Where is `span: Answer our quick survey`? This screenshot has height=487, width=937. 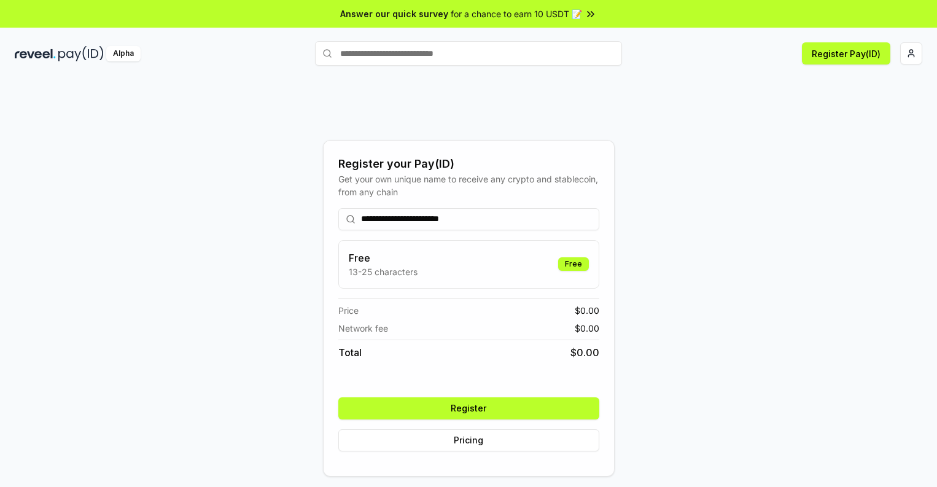
span: Answer our quick survey is located at coordinates (394, 14).